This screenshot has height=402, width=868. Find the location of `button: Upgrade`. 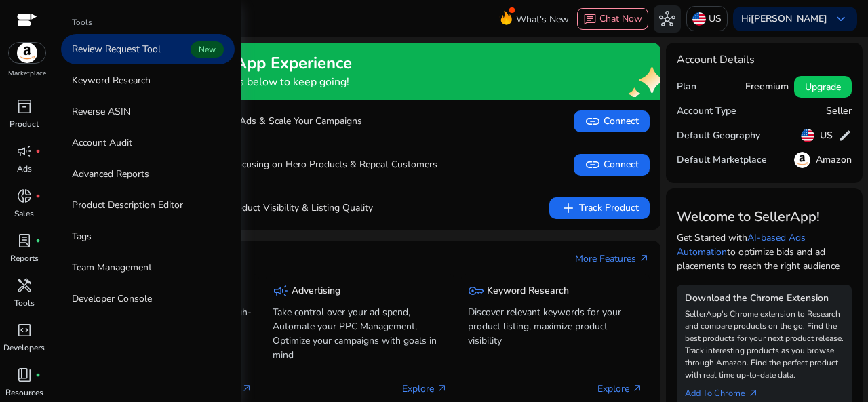

button: Upgrade is located at coordinates (822, 86).